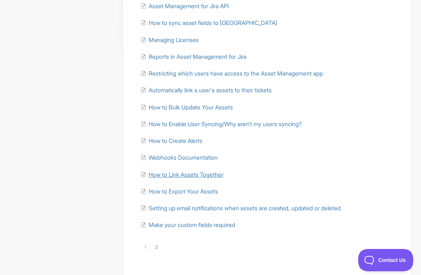 This screenshot has height=275, width=421. What do you see at coordinates (185, 6) in the screenshot?
I see `a: Asset Management for Jira API` at bounding box center [185, 6].